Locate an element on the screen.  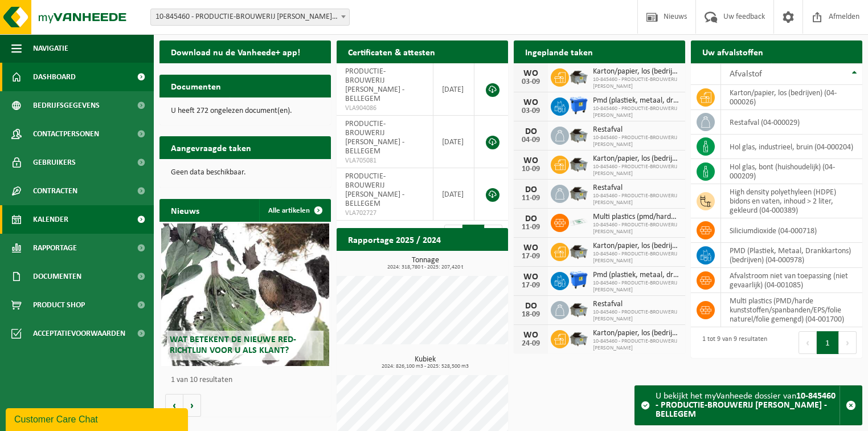
img: LP-SK-00500-LPE-16 is located at coordinates (578, 222).